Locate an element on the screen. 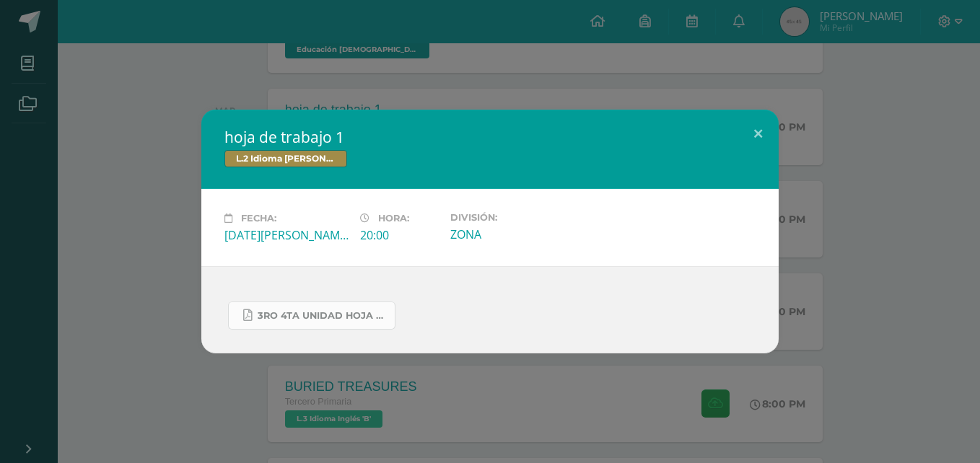 This screenshot has height=463, width=980. span: Hora: is located at coordinates (393, 218).